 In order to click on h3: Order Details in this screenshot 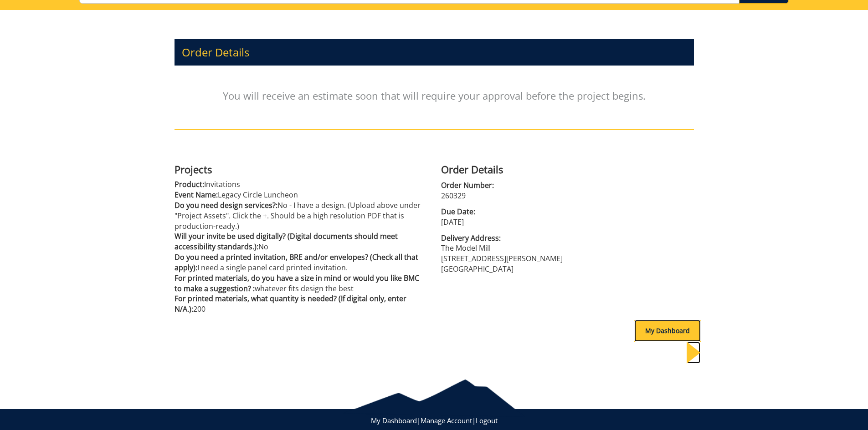, I will do `click(434, 52)`.